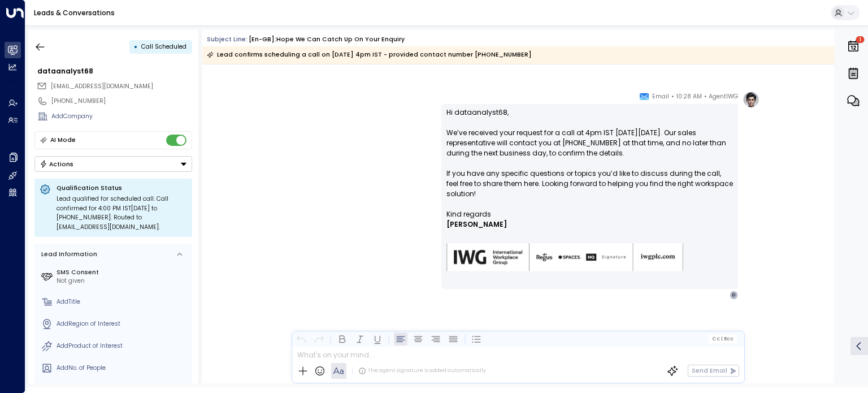  Describe the element at coordinates (123, 302) in the screenshot. I see `div: AddTitle` at that location.